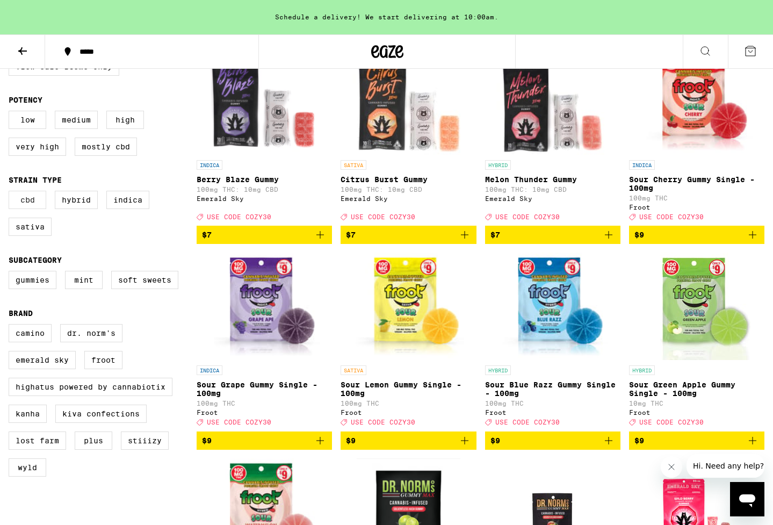 This screenshot has height=525, width=773. I want to click on p: Sour Green Apple Gummy Single - 100mg, so click(697, 389).